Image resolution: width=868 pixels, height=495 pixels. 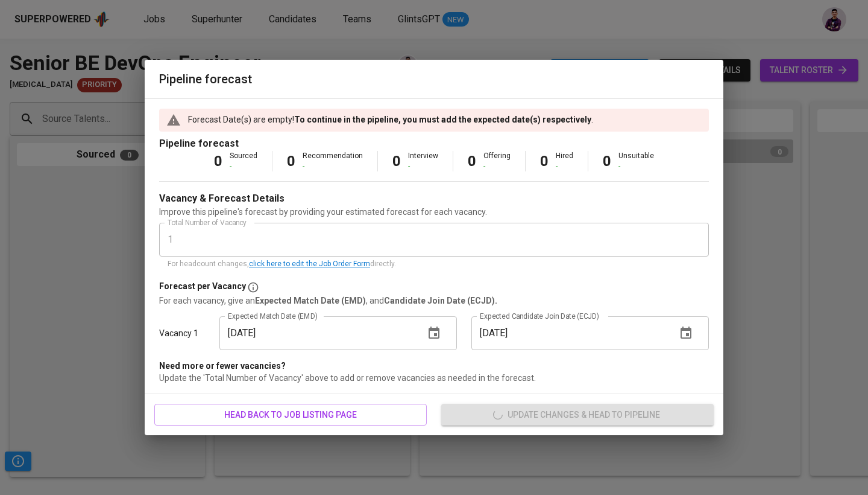 What do you see at coordinates (443, 120) in the screenshot?
I see `b: To continue in the pipeline, you must add the expected date(s) respectively` at bounding box center [443, 120].